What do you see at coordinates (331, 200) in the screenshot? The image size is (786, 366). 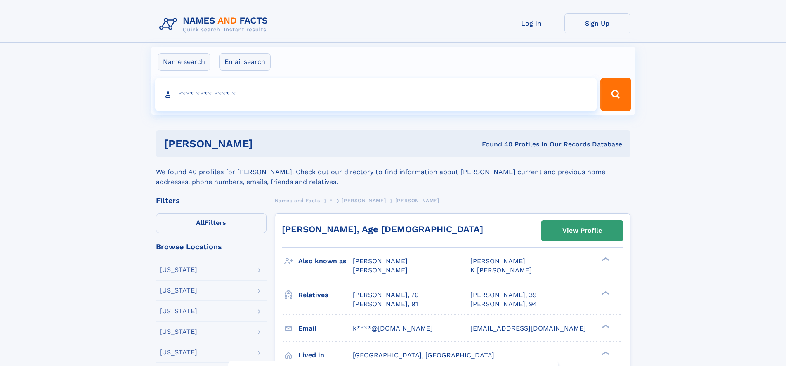 I see `a: F` at bounding box center [331, 200].